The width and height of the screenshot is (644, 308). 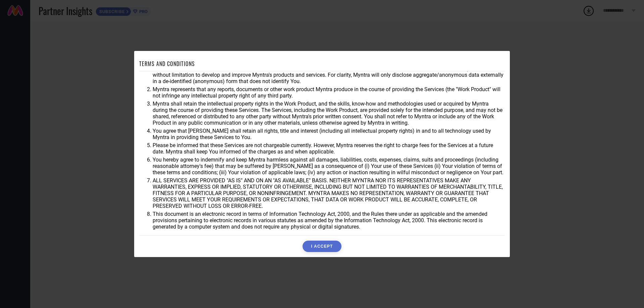 I want to click on li: This document is an electronic record in terms of Information Technology Act, 2000, and the Rules..., so click(x=329, y=220).